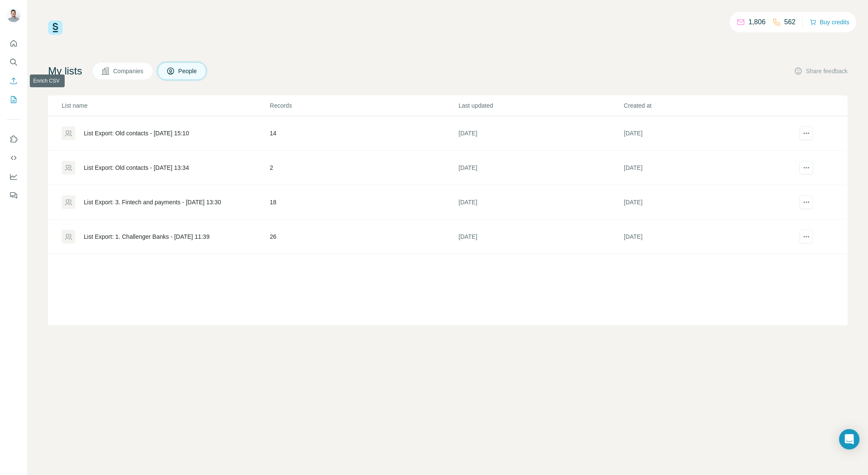 The height and width of the screenshot is (475, 868). I want to click on span: Companies, so click(129, 71).